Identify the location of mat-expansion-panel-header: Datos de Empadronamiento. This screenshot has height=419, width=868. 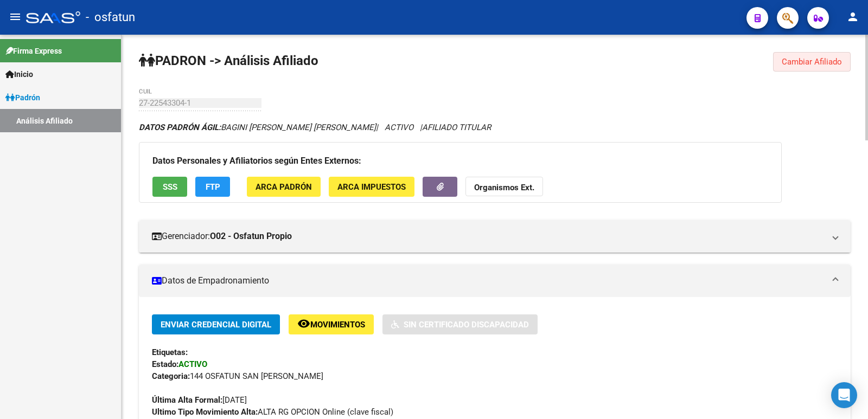
(495, 282).